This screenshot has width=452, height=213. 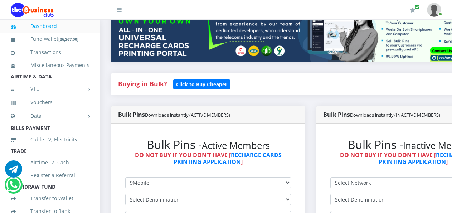 What do you see at coordinates (208, 145) in the screenshot?
I see `h2: Bulk Pins -` at bounding box center [208, 145].